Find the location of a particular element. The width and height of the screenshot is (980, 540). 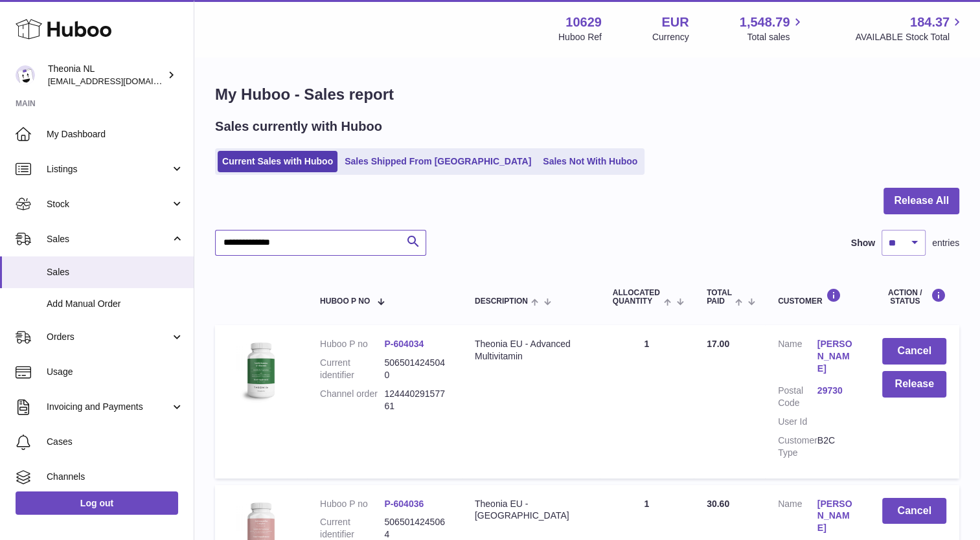

div: Theonia EU - Advanced Multivitamin is located at coordinates (531, 350).